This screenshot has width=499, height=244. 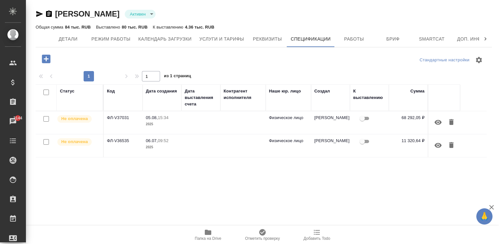 What do you see at coordinates (140, 14) in the screenshot?
I see `div: Активен` at bounding box center [140, 14].